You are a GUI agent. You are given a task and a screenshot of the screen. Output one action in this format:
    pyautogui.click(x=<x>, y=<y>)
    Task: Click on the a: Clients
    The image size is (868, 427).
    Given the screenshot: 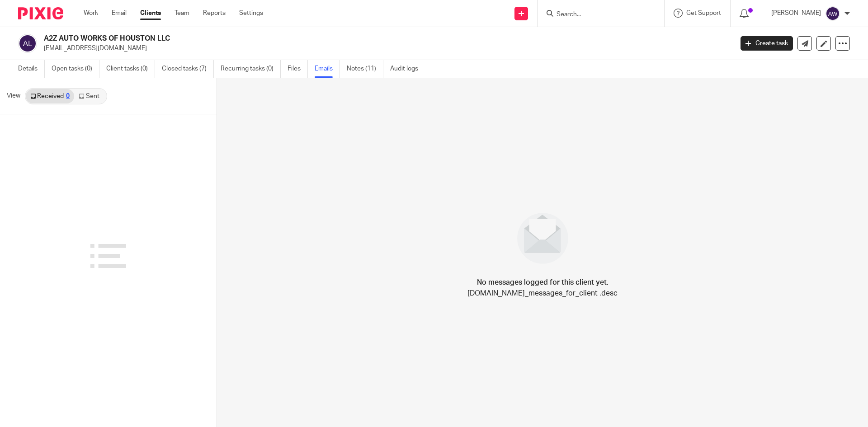 What is the action you would take?
    pyautogui.click(x=150, y=13)
    